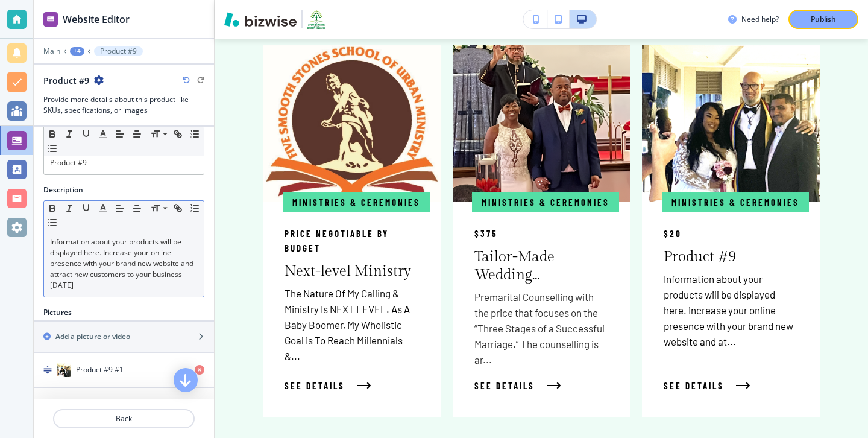 The image size is (868, 438). Describe the element at coordinates (123, 264) in the screenshot. I see `p: Information about your products will be displayed here. Increase your online presence with your b...` at that location.